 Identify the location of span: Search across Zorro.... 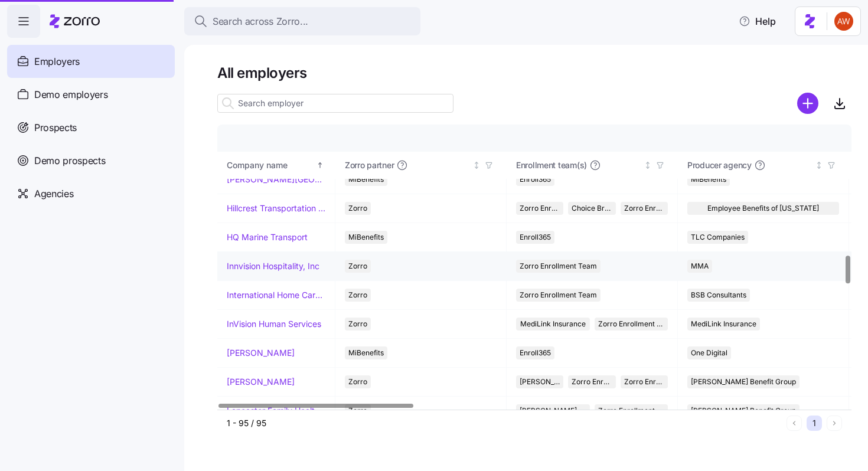
(260, 21).